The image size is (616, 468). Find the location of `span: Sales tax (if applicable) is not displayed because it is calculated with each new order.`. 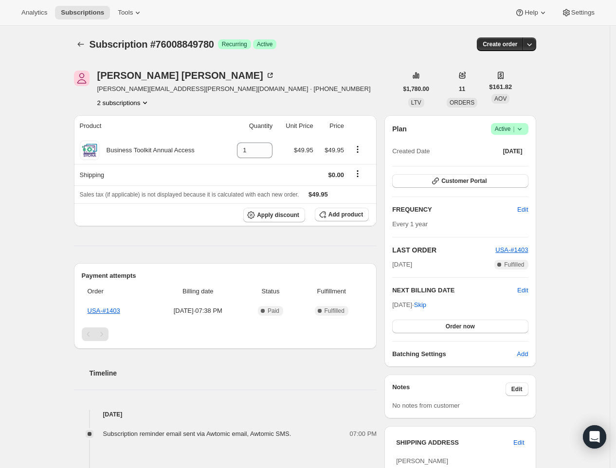

span: Sales tax (if applicable) is not displayed because it is calculated with each new order. is located at coordinates (189, 195).